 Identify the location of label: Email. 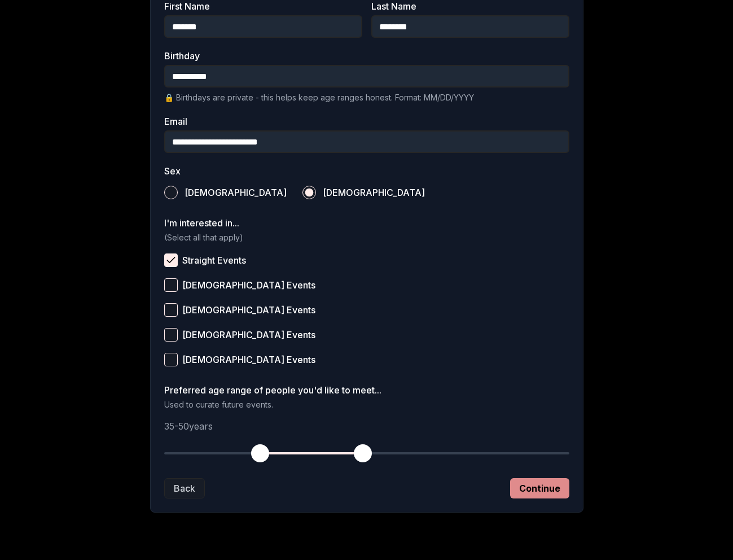
(367, 121).